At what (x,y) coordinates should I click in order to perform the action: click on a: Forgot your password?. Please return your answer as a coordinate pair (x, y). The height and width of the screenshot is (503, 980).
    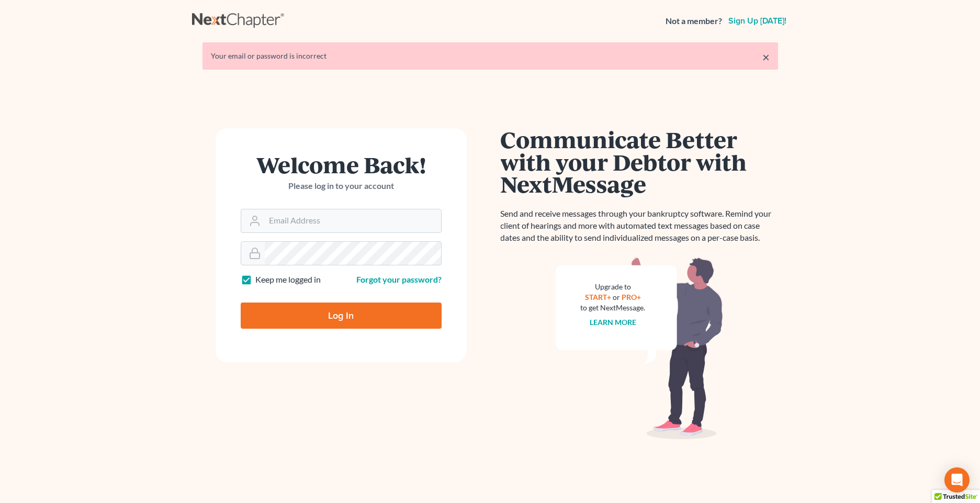
    Looking at the image, I should click on (399, 279).